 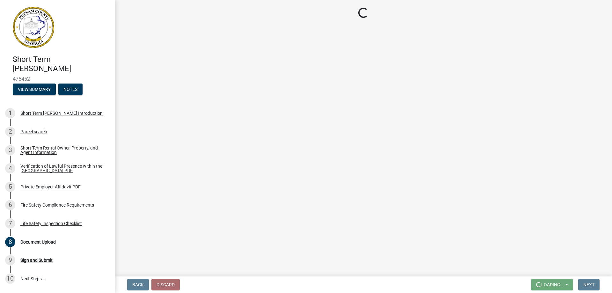 I want to click on div: Life Safety Inspection Checklist, so click(x=51, y=223).